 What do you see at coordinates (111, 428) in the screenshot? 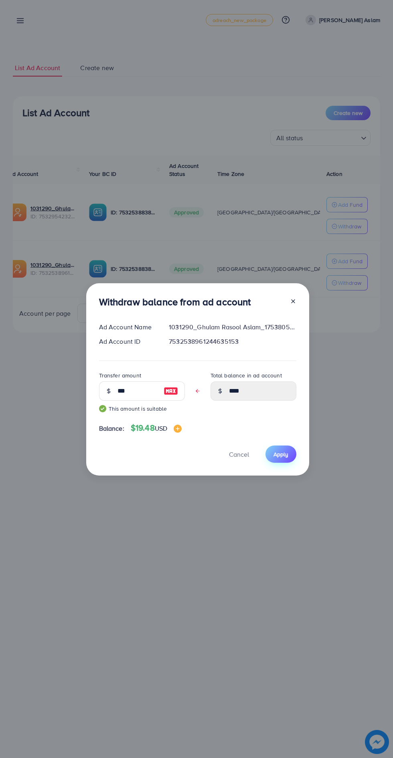
I see `span: Balance:` at bounding box center [111, 428].